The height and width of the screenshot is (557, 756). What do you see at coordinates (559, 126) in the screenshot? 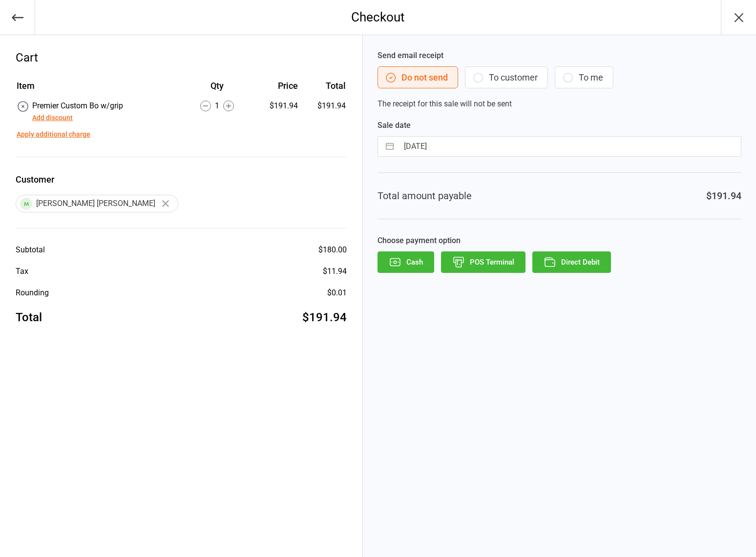
I see `label: Sale date` at bounding box center [559, 126].